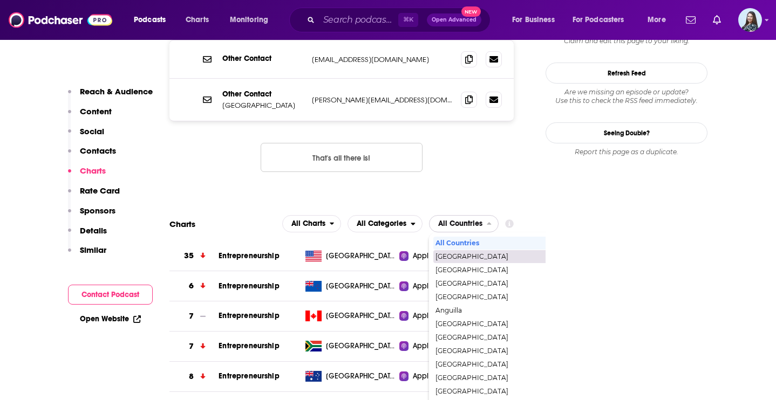 The height and width of the screenshot is (400, 776). I want to click on div: Australia, so click(510, 365).